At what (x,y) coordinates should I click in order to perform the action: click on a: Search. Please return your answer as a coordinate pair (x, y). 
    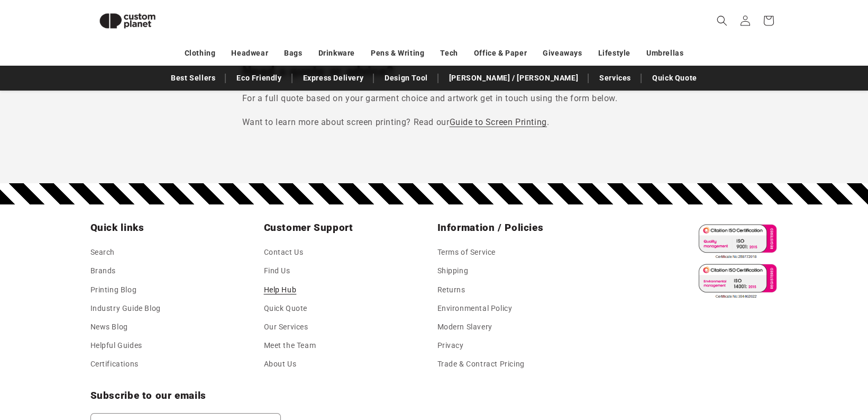
    Looking at the image, I should click on (102, 254).